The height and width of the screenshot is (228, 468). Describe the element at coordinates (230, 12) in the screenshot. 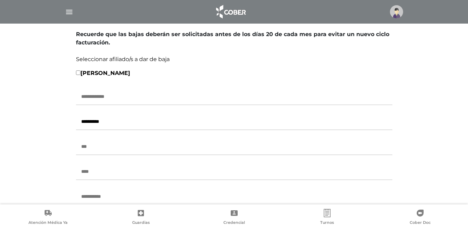

I see `img: logo_cober_home-white.png` at that location.